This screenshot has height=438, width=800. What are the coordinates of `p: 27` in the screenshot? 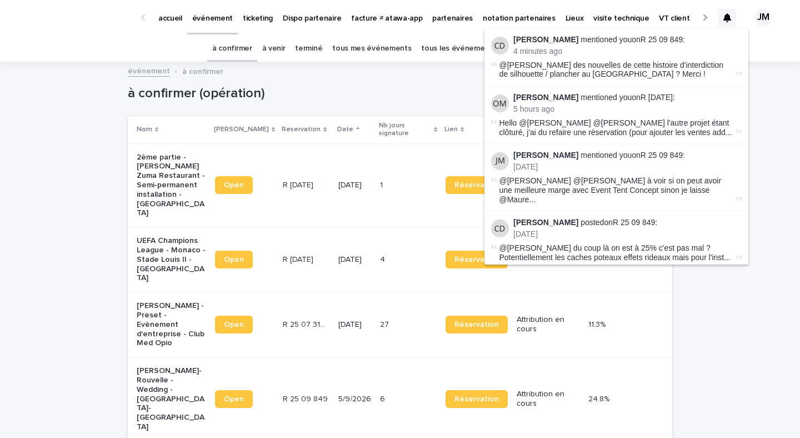 It's located at (386, 323).